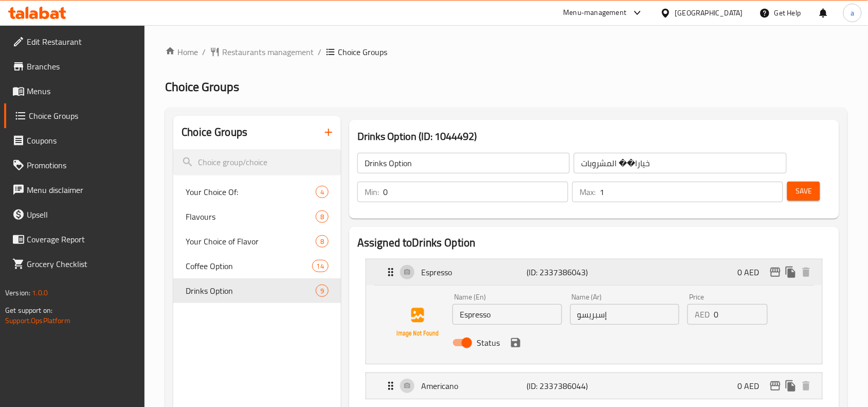 The width and height of the screenshot is (868, 407). What do you see at coordinates (75, 165) in the screenshot?
I see `a: Promotions` at bounding box center [75, 165].